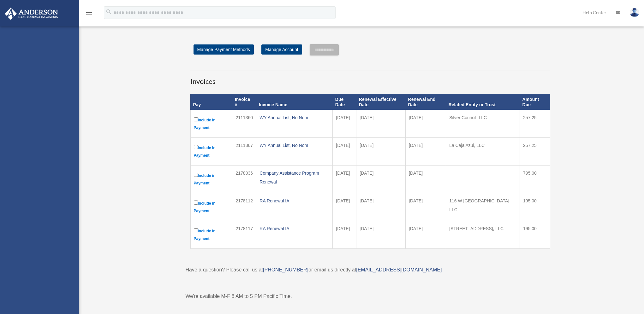 This screenshot has width=644, height=314. Describe the element at coordinates (535, 102) in the screenshot. I see `th: Amount Due` at that location.